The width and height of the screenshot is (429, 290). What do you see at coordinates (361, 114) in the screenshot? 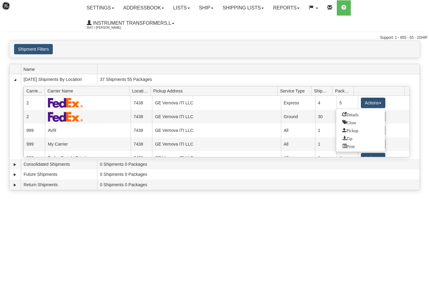
I see `a: Go to Details view` at bounding box center [361, 114].